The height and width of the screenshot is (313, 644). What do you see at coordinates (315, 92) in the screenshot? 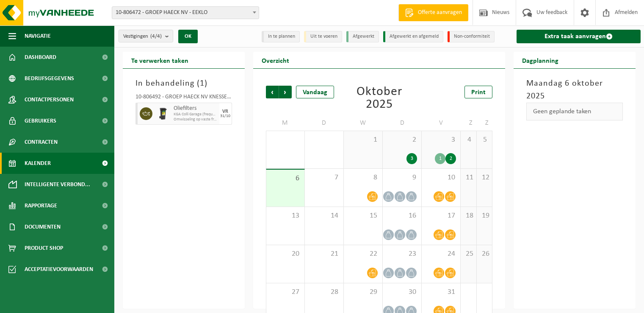
I see `div: Vandaag` at bounding box center [315, 92].